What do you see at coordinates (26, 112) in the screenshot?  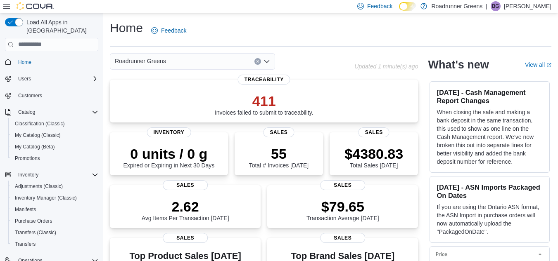 I see `span: Catalog` at bounding box center [26, 112].